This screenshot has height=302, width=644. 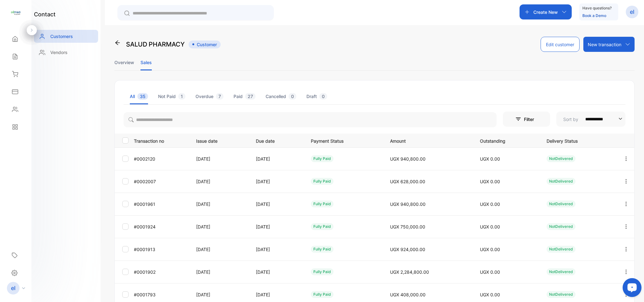 I want to click on p: SALUD PHARMACY, so click(x=155, y=45).